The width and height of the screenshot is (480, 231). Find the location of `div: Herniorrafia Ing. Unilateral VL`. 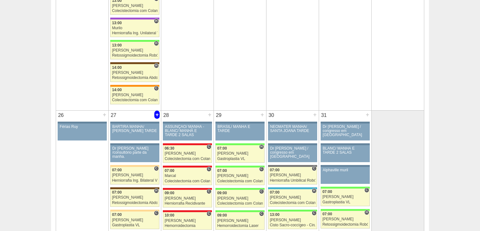

div: Herniorrafia Ing. Unilateral VL is located at coordinates (135, 33).